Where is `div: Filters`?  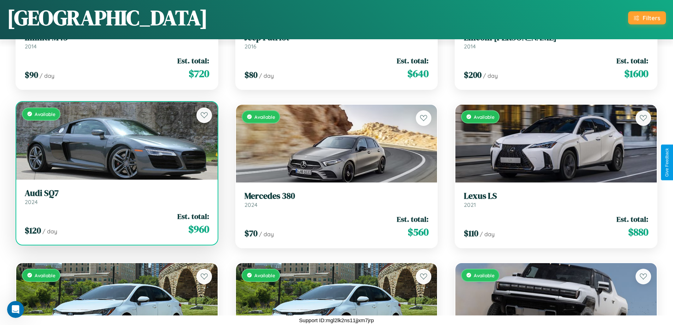
div: Filters is located at coordinates (652, 18).